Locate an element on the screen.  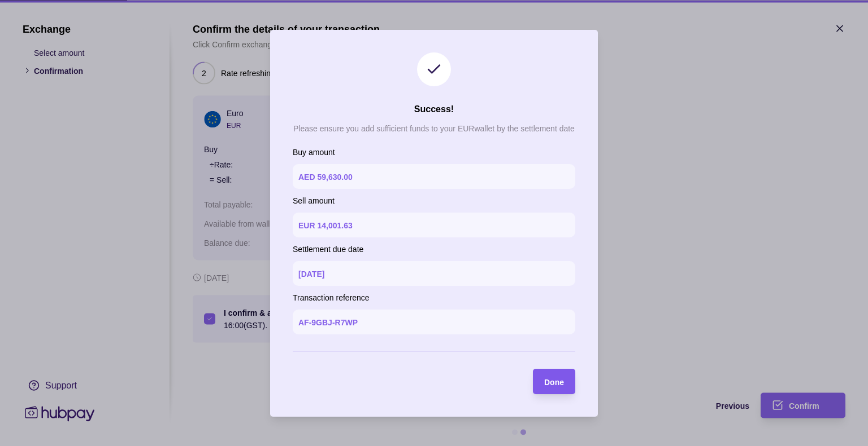
p: AED 59,630.00 is located at coordinates (325, 177).